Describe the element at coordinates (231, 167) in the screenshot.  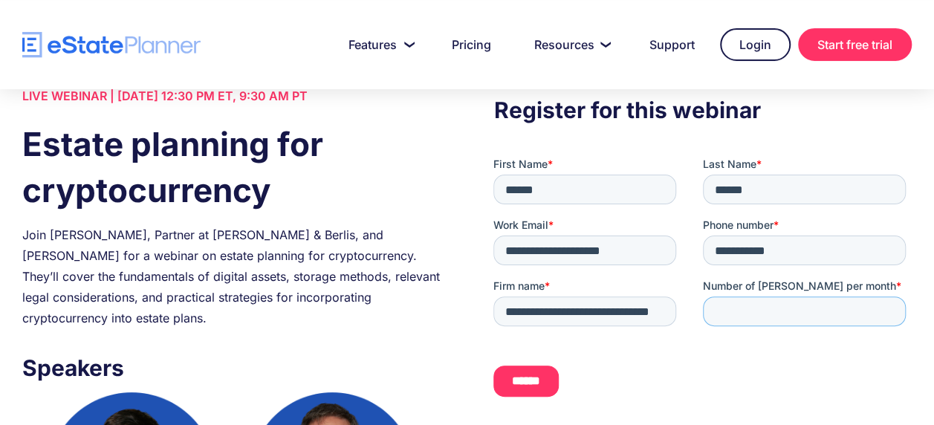
I see `h1: Estate planning for cryptocurrency` at that location.